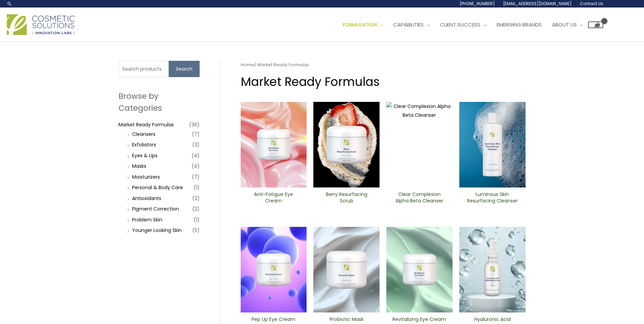 Image resolution: width=644 pixels, height=324 pixels. I want to click on a: Cleansers, so click(144, 134).